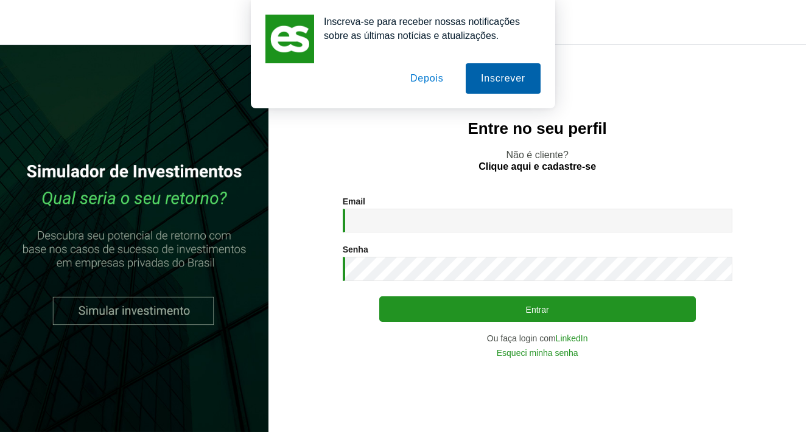 The image size is (806, 432). What do you see at coordinates (538, 339) in the screenshot?
I see `div: Ou faça login com` at bounding box center [538, 339].